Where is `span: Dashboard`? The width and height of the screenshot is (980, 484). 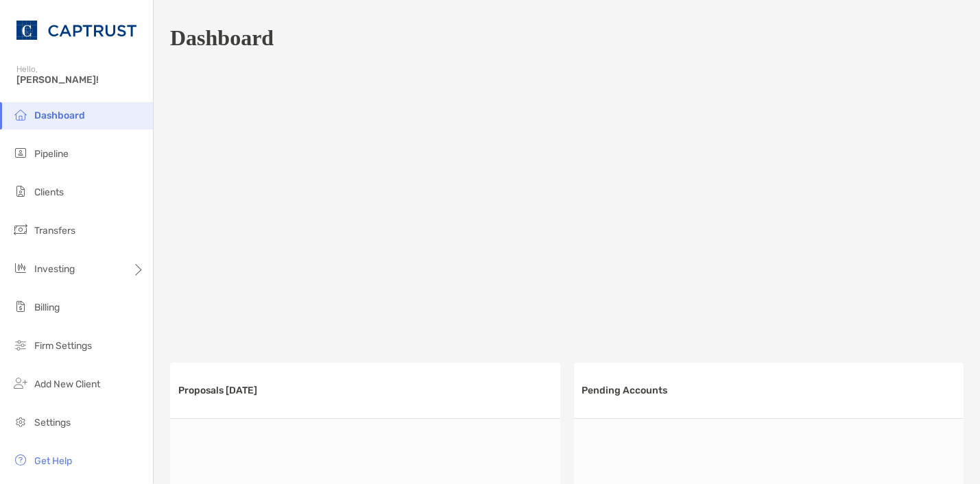
span: Dashboard is located at coordinates (60, 116).